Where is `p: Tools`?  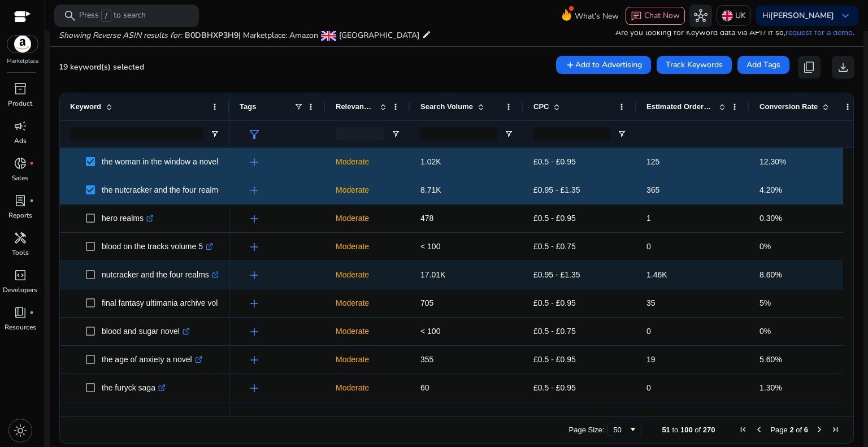
p: Tools is located at coordinates (21, 253).